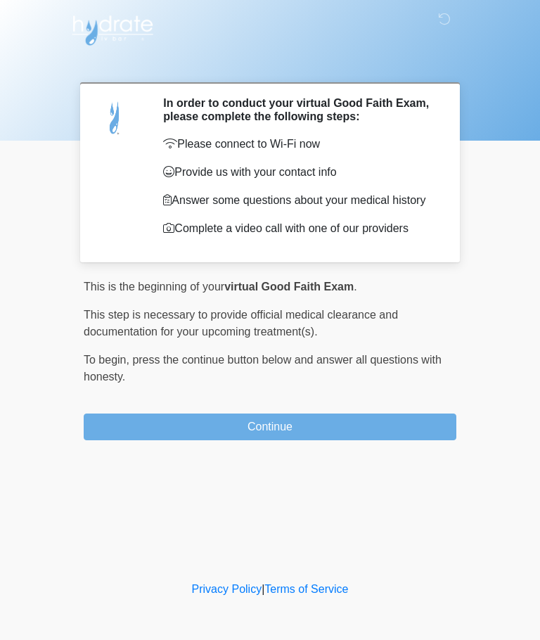  Describe the element at coordinates (262, 368) in the screenshot. I see `span: press the continue button below and answer all questions with honesty.` at that location.